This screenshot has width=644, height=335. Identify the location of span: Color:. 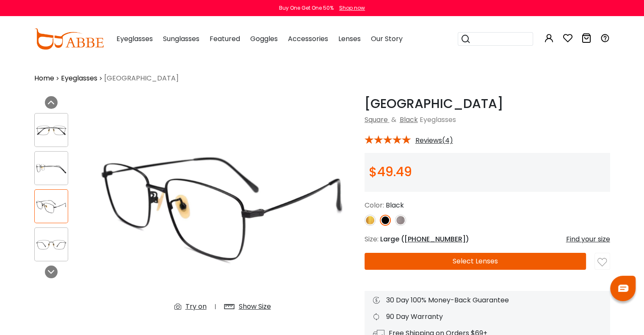
(374, 205).